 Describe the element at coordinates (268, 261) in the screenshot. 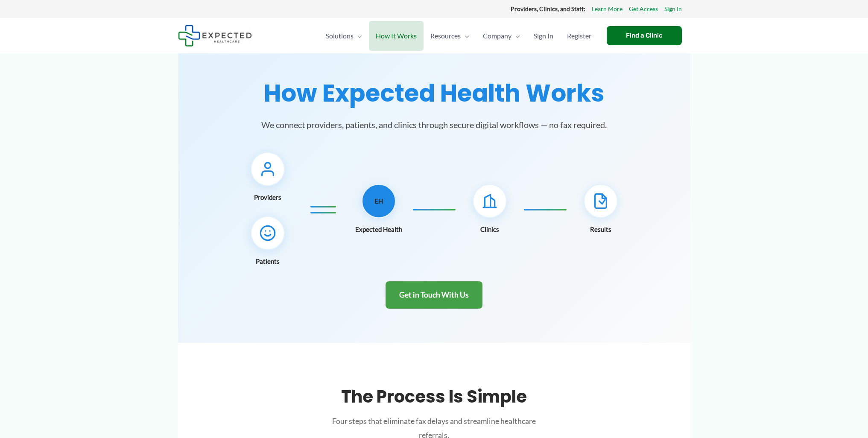

I see `span: Patients` at that location.